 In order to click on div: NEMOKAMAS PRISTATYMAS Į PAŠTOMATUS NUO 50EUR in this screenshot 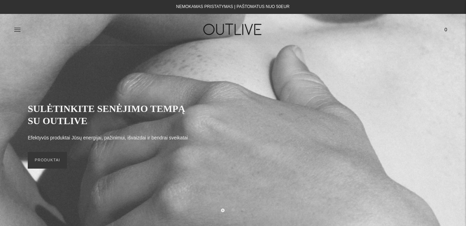, I will do `click(233, 7)`.